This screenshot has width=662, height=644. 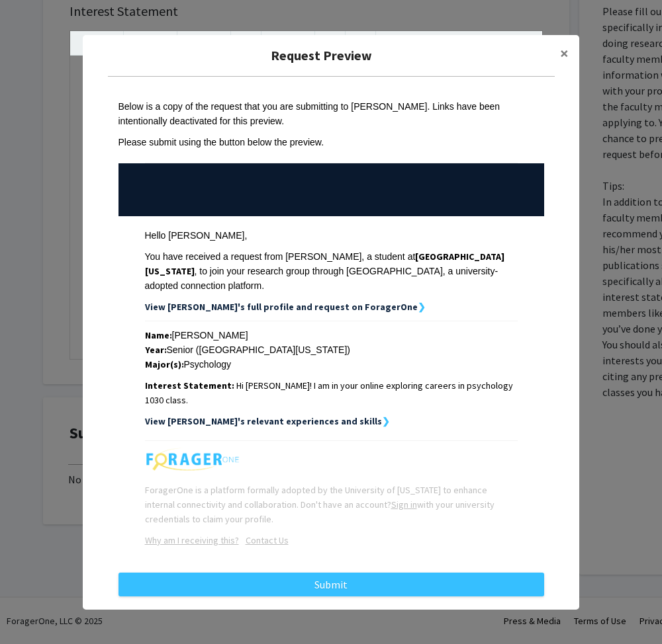 I want to click on h5: Request Preview, so click(x=321, y=55).